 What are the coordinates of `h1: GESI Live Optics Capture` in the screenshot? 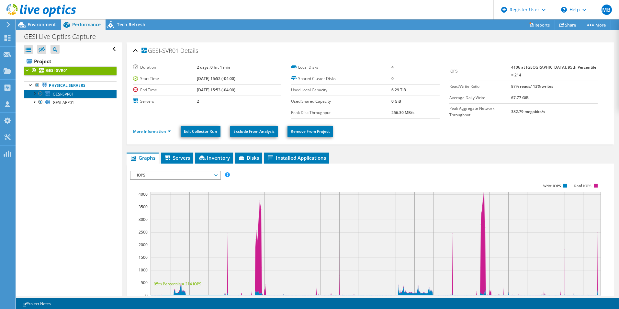 It's located at (63, 37).